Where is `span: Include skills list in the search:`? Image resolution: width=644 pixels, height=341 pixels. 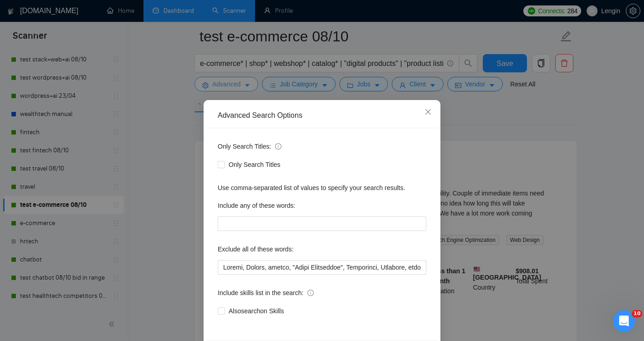
span: Include skills list in the search: is located at coordinates (265, 293).